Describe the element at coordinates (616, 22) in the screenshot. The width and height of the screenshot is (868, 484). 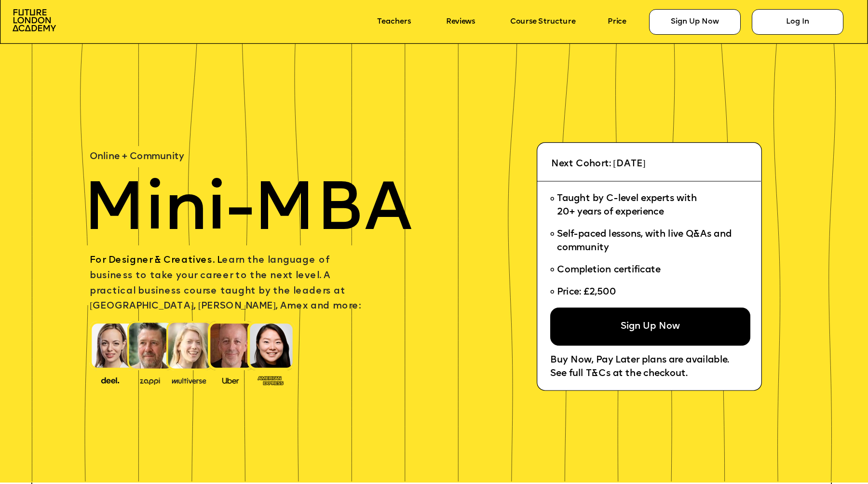
I see `a: Price` at that location.